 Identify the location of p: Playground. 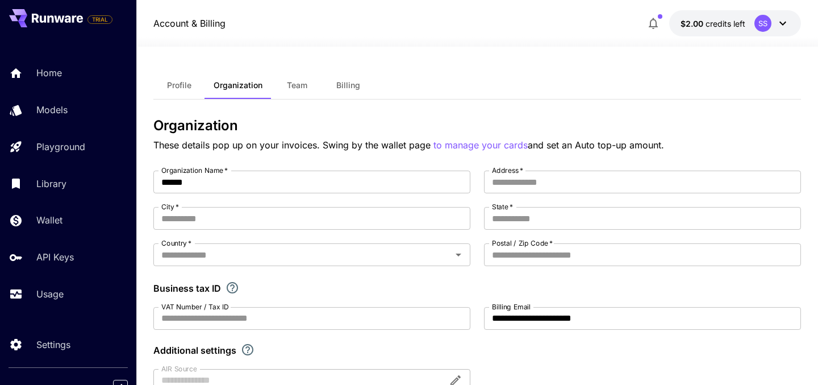
(61, 147).